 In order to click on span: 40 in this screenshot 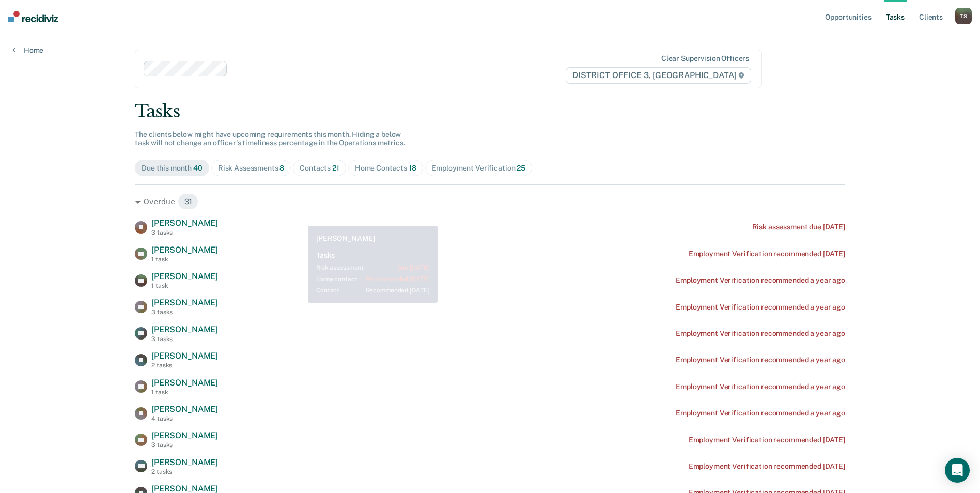, I will do `click(198, 168)`.